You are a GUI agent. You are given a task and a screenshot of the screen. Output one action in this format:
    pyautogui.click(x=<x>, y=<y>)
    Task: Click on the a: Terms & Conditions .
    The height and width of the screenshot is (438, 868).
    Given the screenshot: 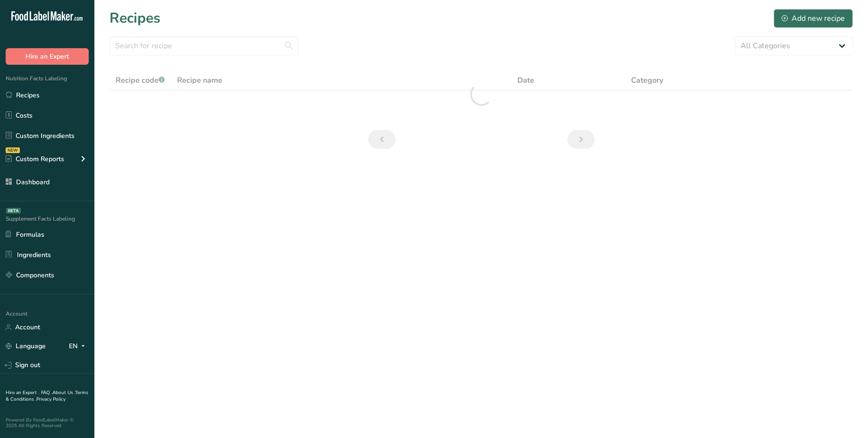 What is the action you would take?
    pyautogui.click(x=47, y=396)
    